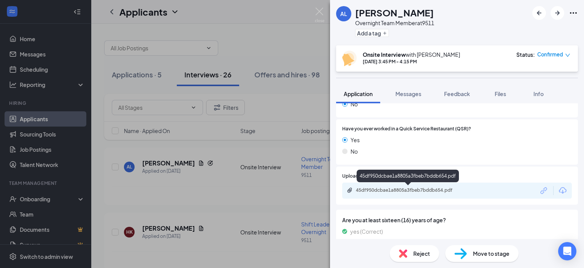 This screenshot has width=584, height=268. Describe the element at coordinates (384, 54) in the screenshot. I see `b: Onsite Interview` at that location.